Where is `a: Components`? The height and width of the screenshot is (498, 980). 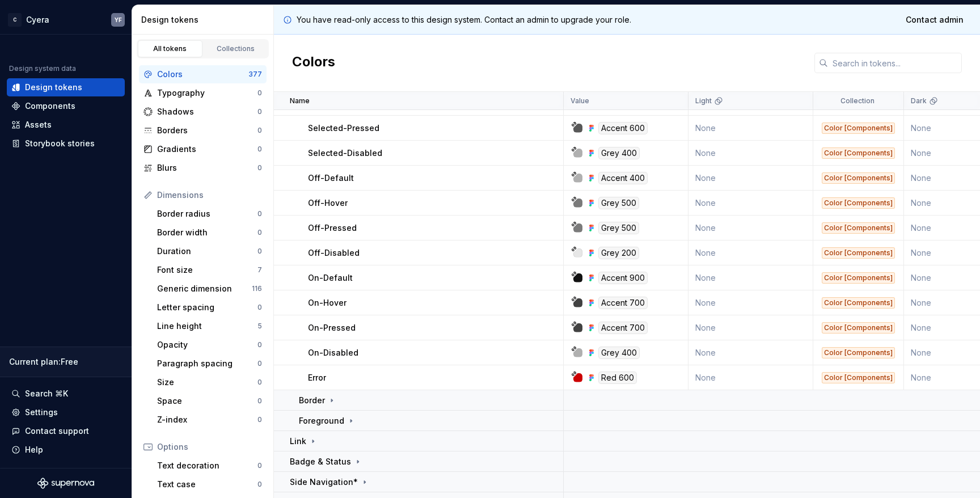
a: Components is located at coordinates (66, 106).